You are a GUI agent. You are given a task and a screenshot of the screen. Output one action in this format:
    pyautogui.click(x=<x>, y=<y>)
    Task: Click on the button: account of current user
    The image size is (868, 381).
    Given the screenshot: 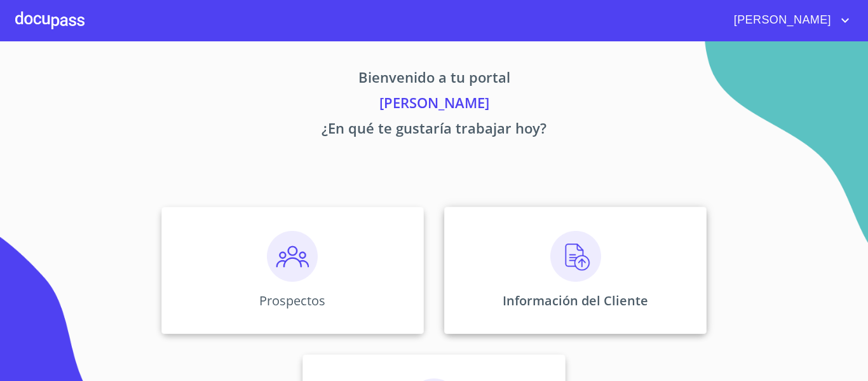 What is the action you would take?
    pyautogui.click(x=789, y=20)
    